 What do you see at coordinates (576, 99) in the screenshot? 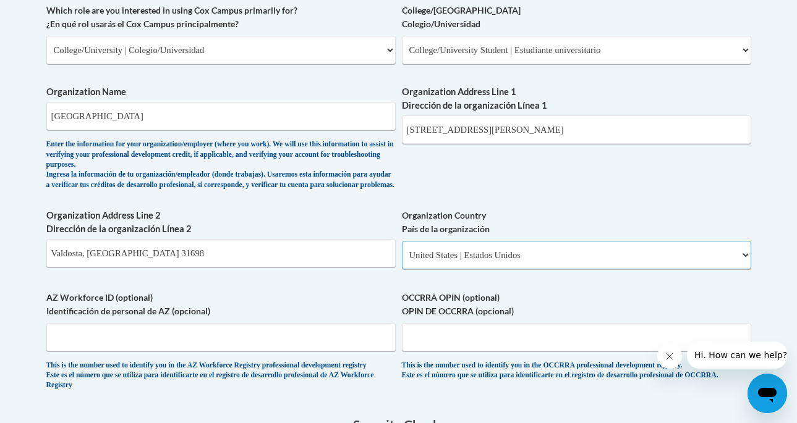
I see `label: Organization Address Line 1 Dirección de la organización Línea 1` at bounding box center [576, 99].